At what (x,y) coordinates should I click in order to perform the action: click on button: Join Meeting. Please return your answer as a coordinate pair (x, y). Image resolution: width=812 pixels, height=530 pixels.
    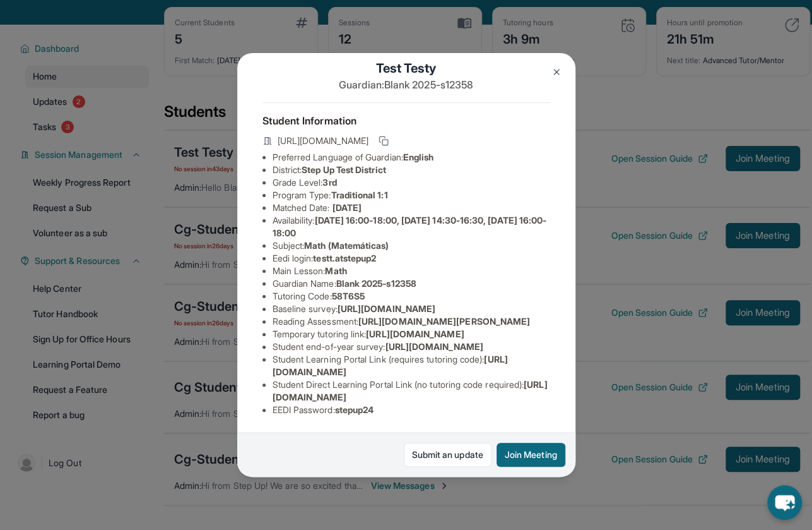
    Looking at the image, I should click on (530, 455).